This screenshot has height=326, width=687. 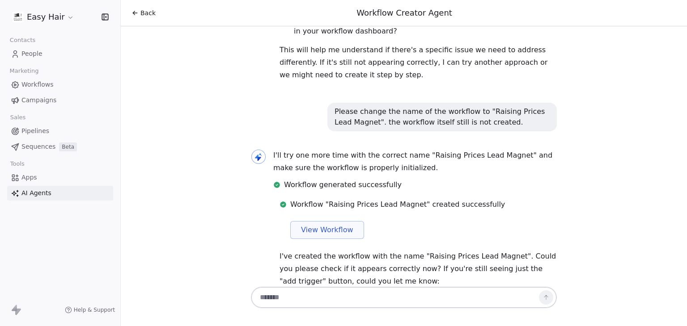 What do you see at coordinates (35, 131) in the screenshot?
I see `span: Pipelines` at bounding box center [35, 131].